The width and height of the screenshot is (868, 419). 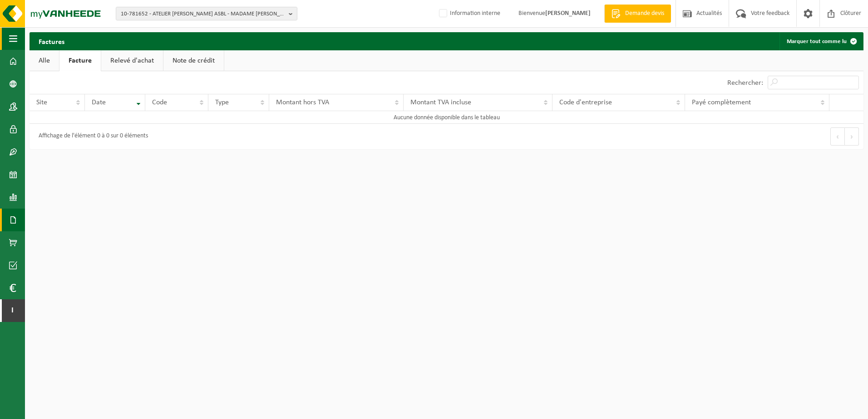 I want to click on span: Type, so click(x=222, y=103).